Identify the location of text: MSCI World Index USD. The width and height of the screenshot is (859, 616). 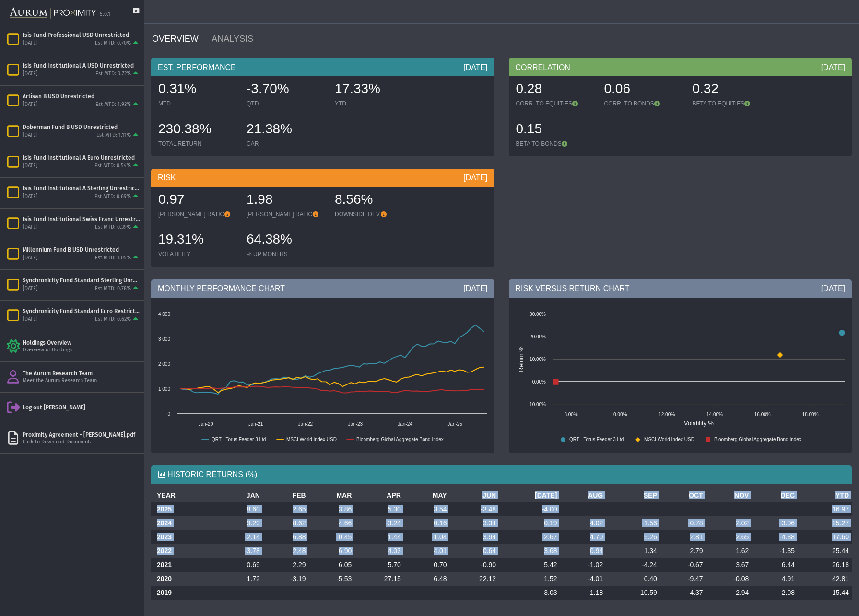
(669, 439).